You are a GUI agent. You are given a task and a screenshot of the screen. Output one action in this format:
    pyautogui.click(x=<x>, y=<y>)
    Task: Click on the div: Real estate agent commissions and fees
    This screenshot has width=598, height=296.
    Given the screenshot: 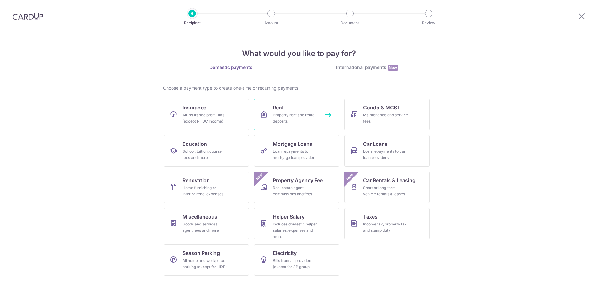 What is the action you would take?
    pyautogui.click(x=296, y=191)
    